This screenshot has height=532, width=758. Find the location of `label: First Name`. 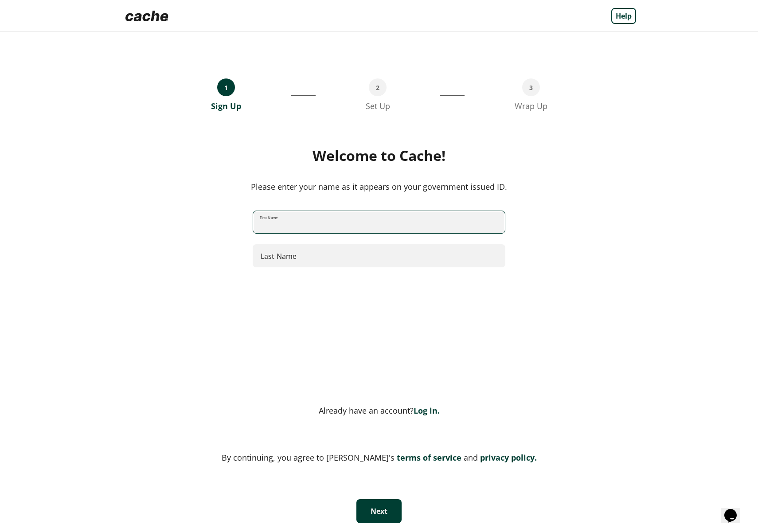

label: First Name is located at coordinates (269, 218).